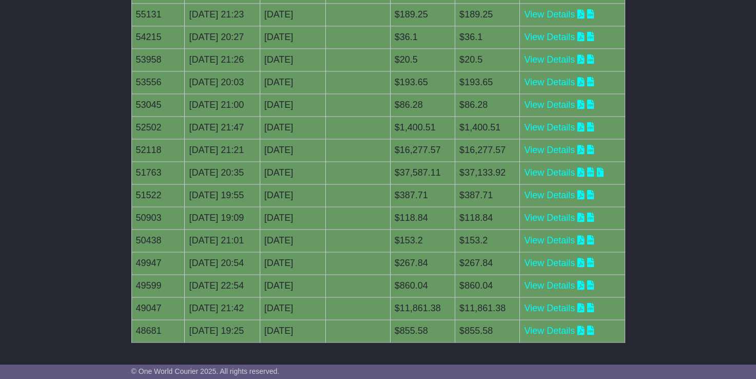 Image resolution: width=756 pixels, height=379 pixels. What do you see at coordinates (158, 82) in the screenshot?
I see `td: 53556` at bounding box center [158, 82].